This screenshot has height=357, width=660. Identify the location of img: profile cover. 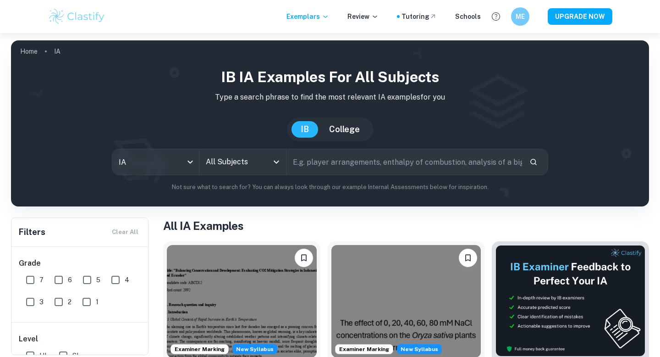
(330, 123).